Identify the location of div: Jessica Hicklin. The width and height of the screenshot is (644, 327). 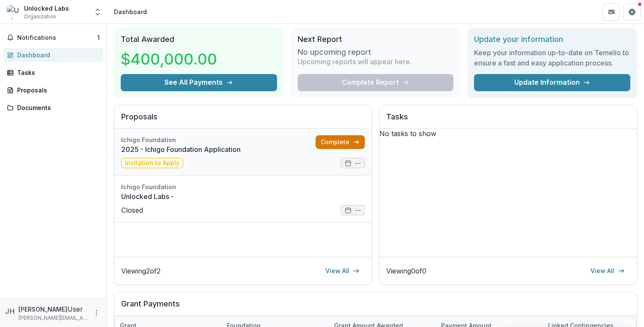
(10, 311).